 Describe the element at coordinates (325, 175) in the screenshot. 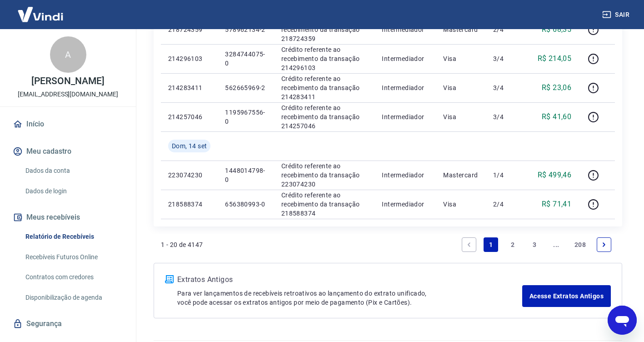

I see `p: Crédito referente ao recebimento da transação 223074230` at that location.